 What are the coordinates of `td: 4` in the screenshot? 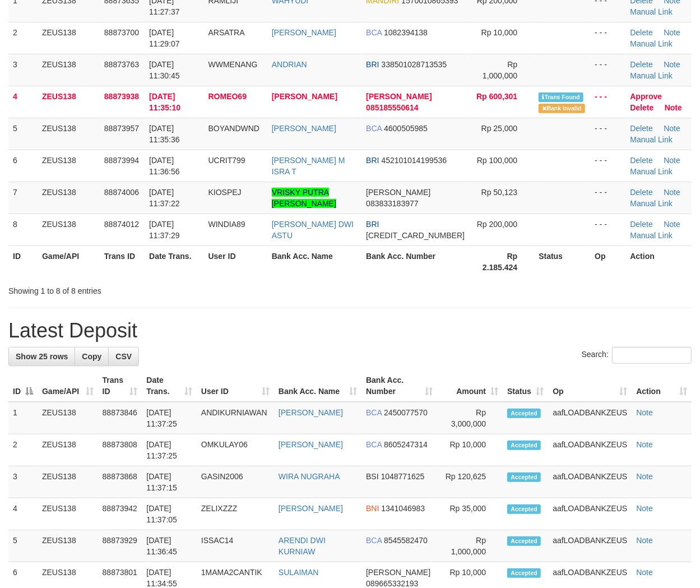 It's located at (23, 514).